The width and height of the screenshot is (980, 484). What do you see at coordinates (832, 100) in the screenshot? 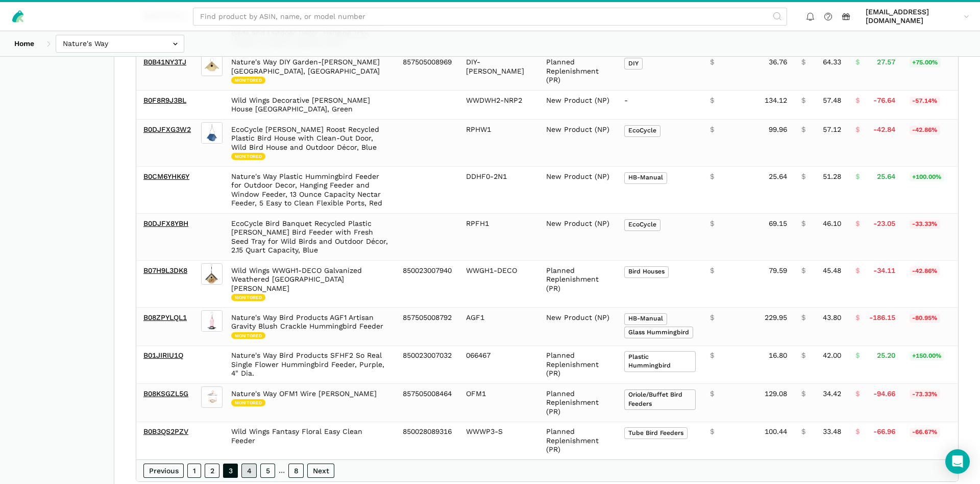
I see `span: 57.48` at bounding box center [832, 100].